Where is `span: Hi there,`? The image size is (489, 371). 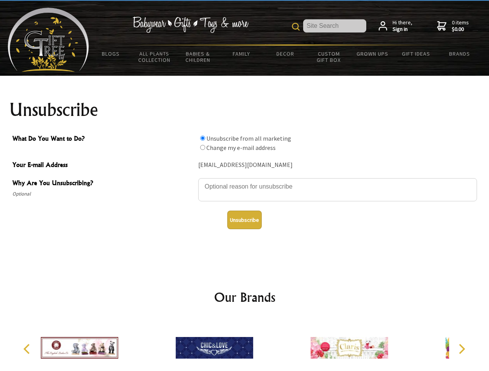
span: Hi there, is located at coordinates (402, 26).